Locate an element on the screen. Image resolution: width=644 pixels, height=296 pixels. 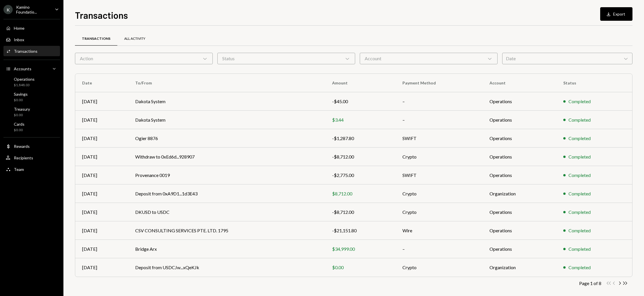
div: $34,999.00 is located at coordinates (361, 249).